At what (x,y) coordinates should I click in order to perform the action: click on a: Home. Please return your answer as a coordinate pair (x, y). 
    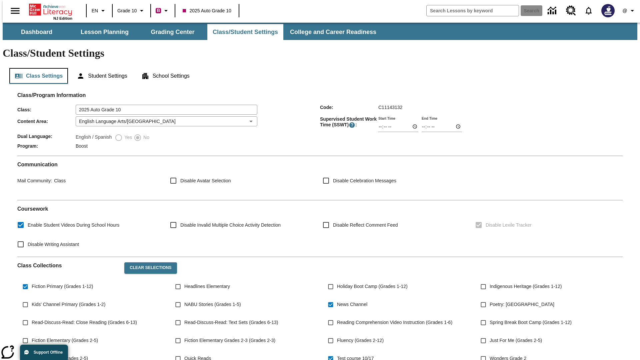
    Looking at the image, I should click on (51, 10).